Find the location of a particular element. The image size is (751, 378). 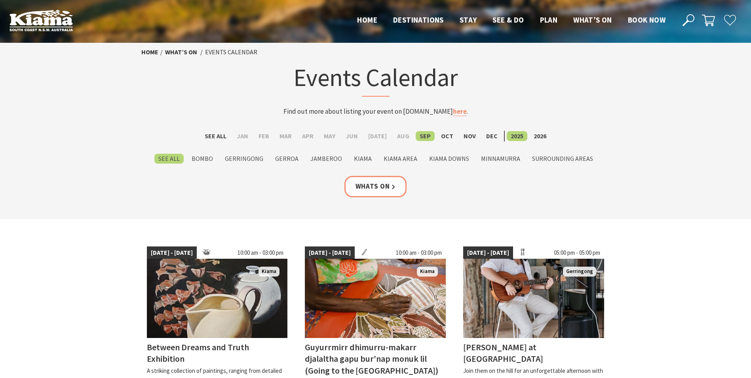

label: Surrounding Areas is located at coordinates (563, 158).